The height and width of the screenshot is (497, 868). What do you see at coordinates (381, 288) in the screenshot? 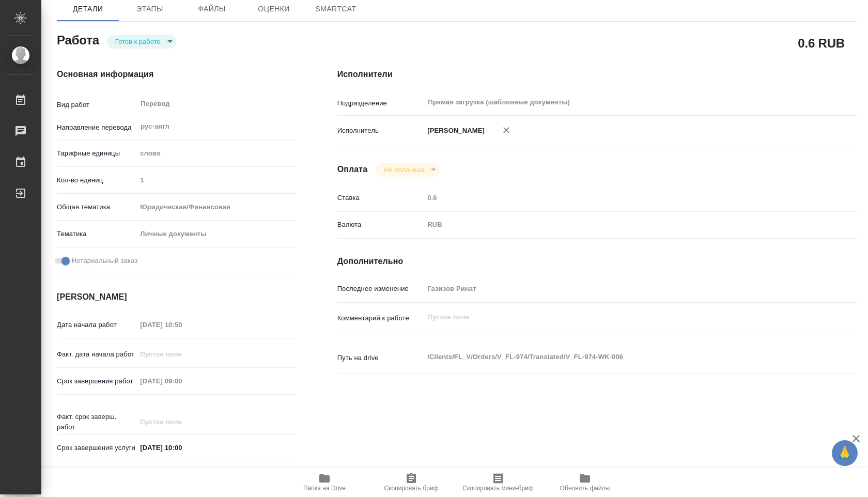
I see `p: Последнее изменение` at bounding box center [381, 288].